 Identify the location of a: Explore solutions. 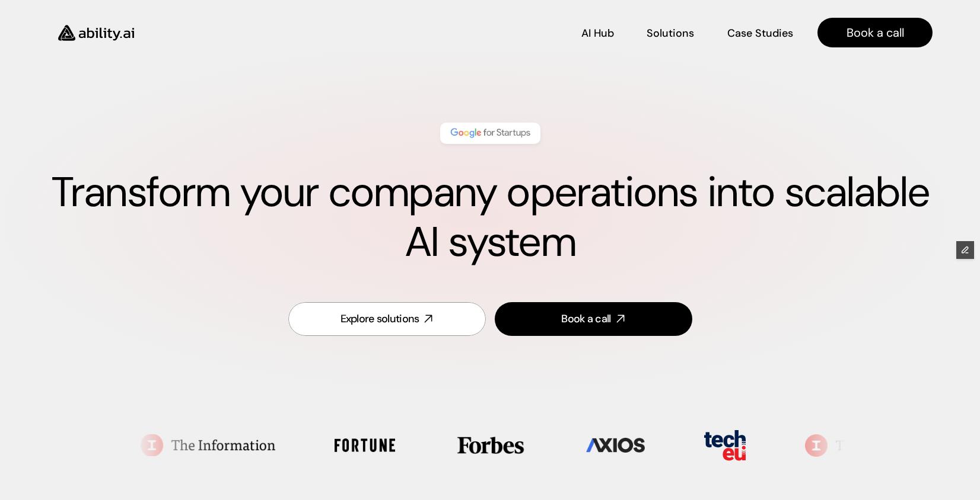
(387, 319).